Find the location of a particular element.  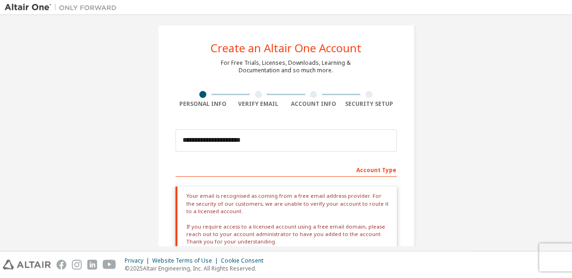

img: Altair One is located at coordinates (63, 7).